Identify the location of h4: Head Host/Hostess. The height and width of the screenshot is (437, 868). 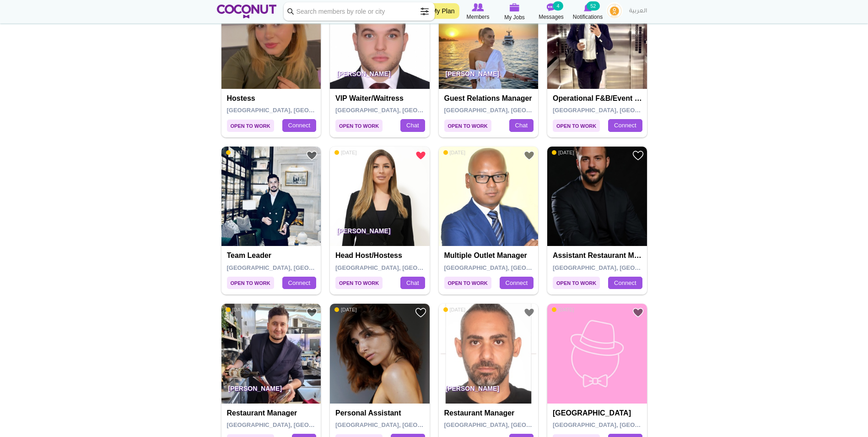
(381, 255).